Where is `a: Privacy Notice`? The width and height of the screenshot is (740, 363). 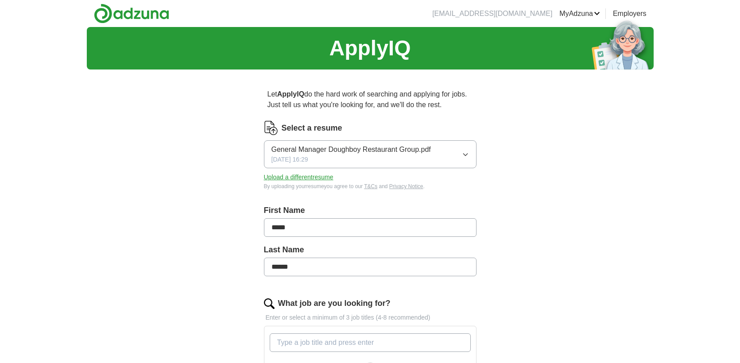
a: Privacy Notice is located at coordinates (406, 186).